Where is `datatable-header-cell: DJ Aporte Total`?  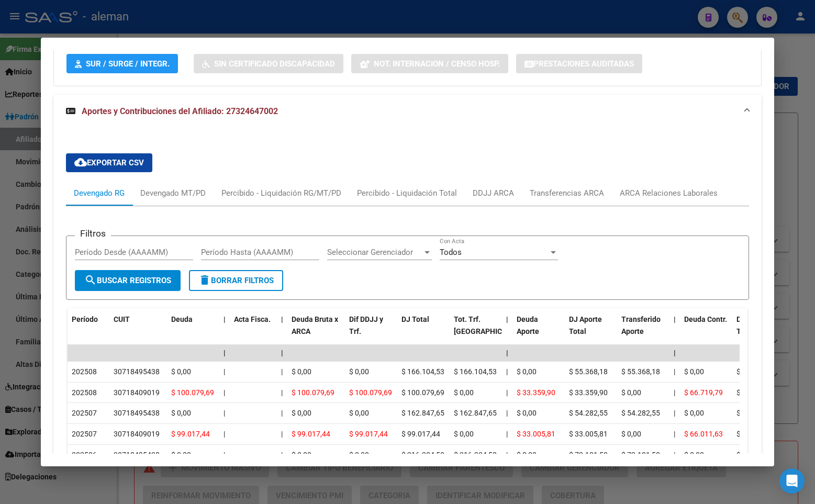 datatable-header-cell: DJ Aporte Total is located at coordinates (591, 332).